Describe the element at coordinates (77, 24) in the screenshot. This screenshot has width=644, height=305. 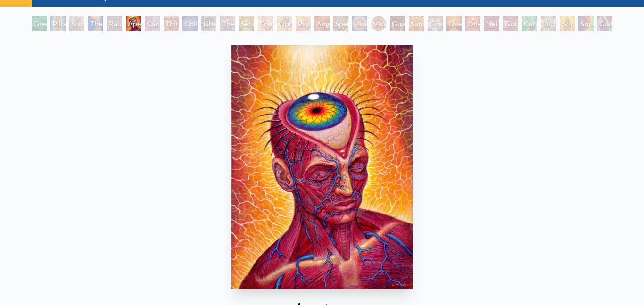
I see `div: Study for the Great Turn` at that location.